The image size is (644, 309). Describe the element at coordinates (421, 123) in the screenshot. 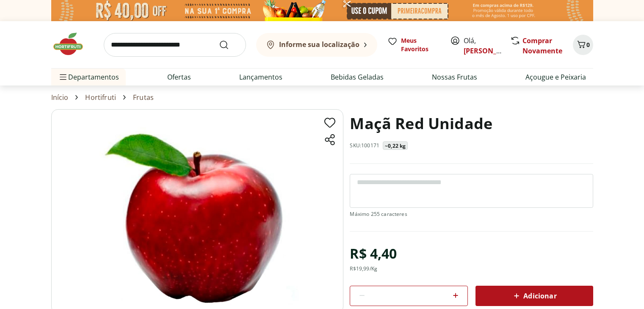

I see `h1: Maçã Red Unidade` at that location.